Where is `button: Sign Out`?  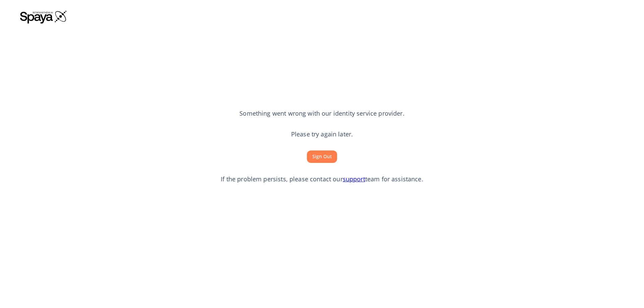
button: Sign Out is located at coordinates (322, 157).